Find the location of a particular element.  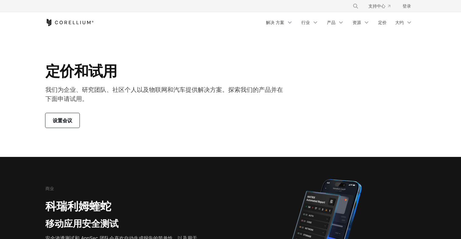

a: 科瑞利姆主页 is located at coordinates (69, 23).